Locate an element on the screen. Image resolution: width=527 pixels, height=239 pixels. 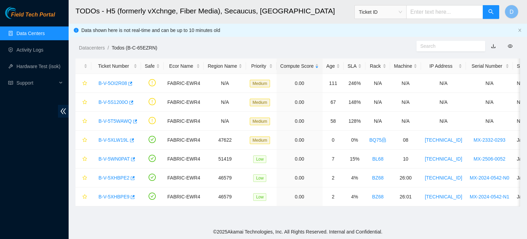
td: 51419 is located at coordinates (225, 159).